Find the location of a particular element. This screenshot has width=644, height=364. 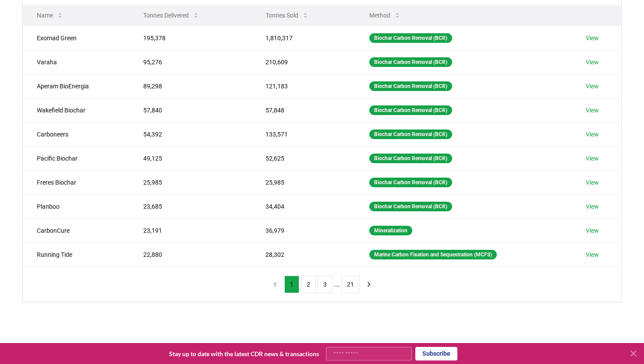

td: 57,840 is located at coordinates (190, 110).